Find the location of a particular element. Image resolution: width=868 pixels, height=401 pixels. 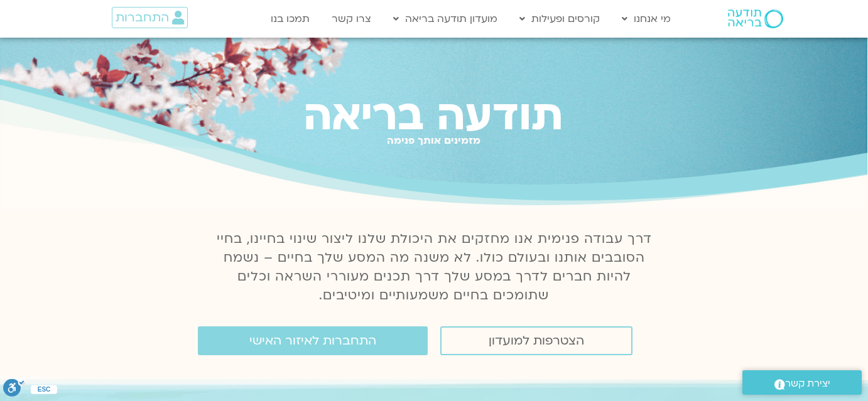

a: מועדון תודעה בריאה is located at coordinates (445, 19).